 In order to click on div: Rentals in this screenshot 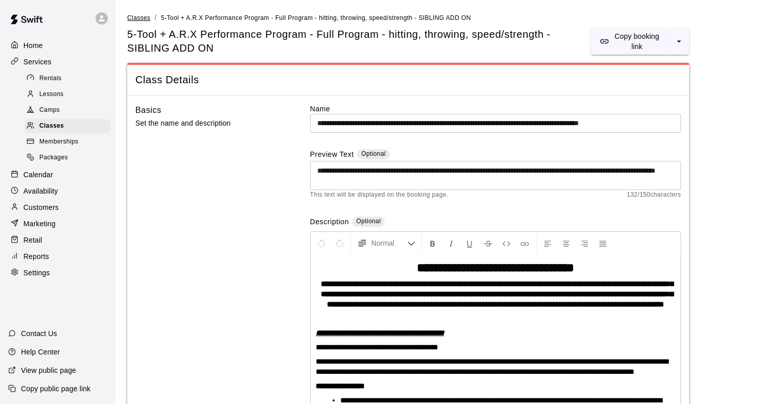, I will do `click(67, 79)`.